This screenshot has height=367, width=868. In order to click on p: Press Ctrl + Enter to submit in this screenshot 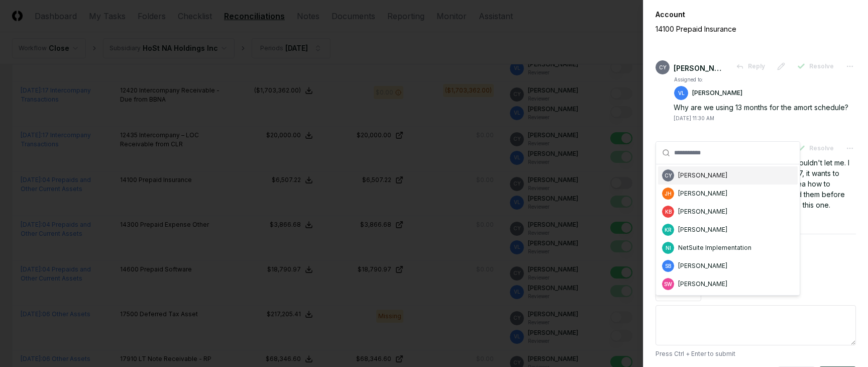, I will do `click(755, 354)`.